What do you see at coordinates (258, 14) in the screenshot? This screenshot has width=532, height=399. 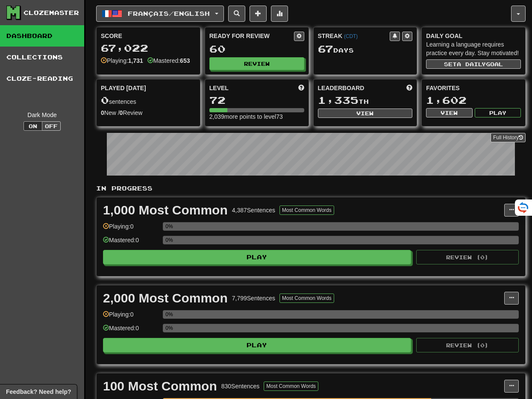 I see `button: Add sentence to collection` at bounding box center [258, 14].